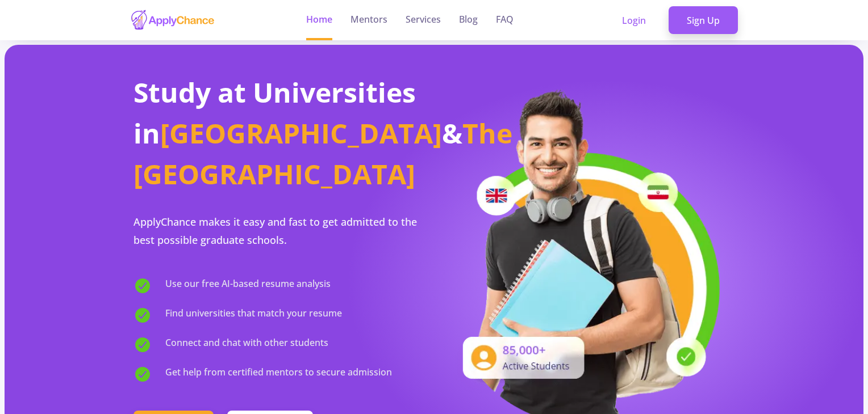 This screenshot has width=868, height=414. What do you see at coordinates (275, 231) in the screenshot?
I see `span: ApplyChance makes it easy and fast to get admitted to the best possible graduate schools.` at bounding box center [275, 231].